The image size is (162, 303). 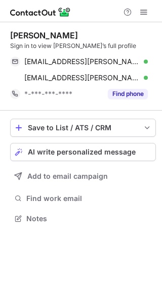 I want to click on button: Reveal Button, so click(x=127, y=94).